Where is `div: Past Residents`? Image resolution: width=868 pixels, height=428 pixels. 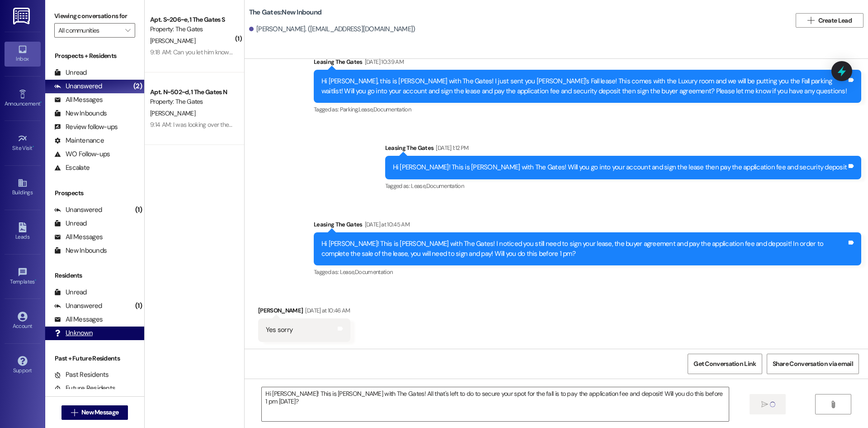 div: Past Residents is located at coordinates (82, 374).